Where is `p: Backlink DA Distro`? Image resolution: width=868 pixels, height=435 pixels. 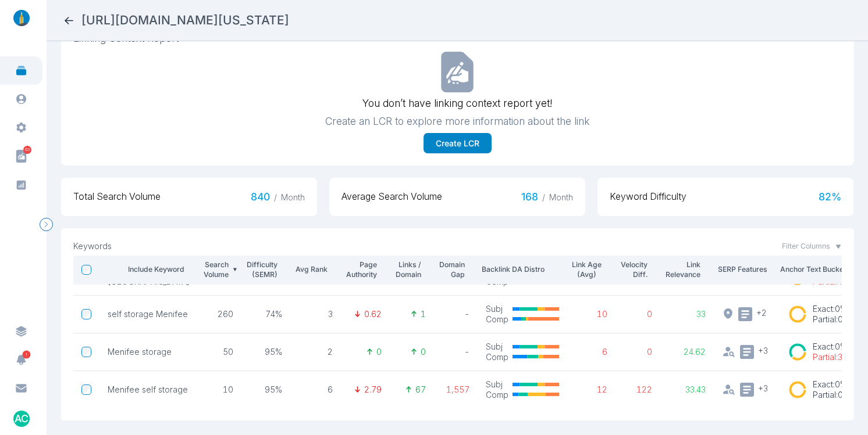
p: Backlink DA Distro is located at coordinates (523, 269).